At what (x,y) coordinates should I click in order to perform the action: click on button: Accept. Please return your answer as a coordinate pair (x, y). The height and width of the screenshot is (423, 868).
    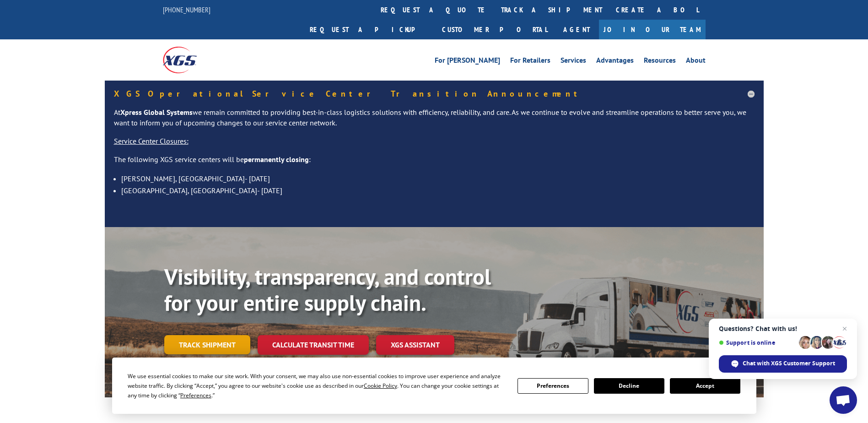
    Looking at the image, I should click on (706, 385).